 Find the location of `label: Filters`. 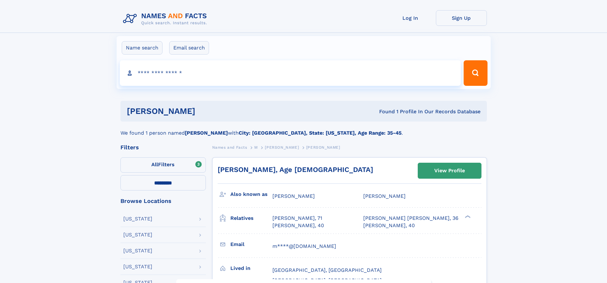

label: Filters is located at coordinates (163, 165).